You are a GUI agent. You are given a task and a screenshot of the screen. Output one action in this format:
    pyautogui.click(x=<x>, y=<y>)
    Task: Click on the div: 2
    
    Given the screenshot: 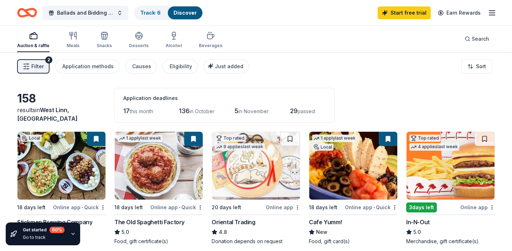 What is the action you would take?
    pyautogui.click(x=49, y=60)
    